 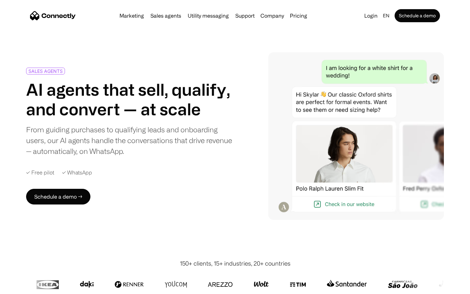 What do you see at coordinates (40, 172) in the screenshot?
I see `div: ✓ Free pilot` at bounding box center [40, 172].